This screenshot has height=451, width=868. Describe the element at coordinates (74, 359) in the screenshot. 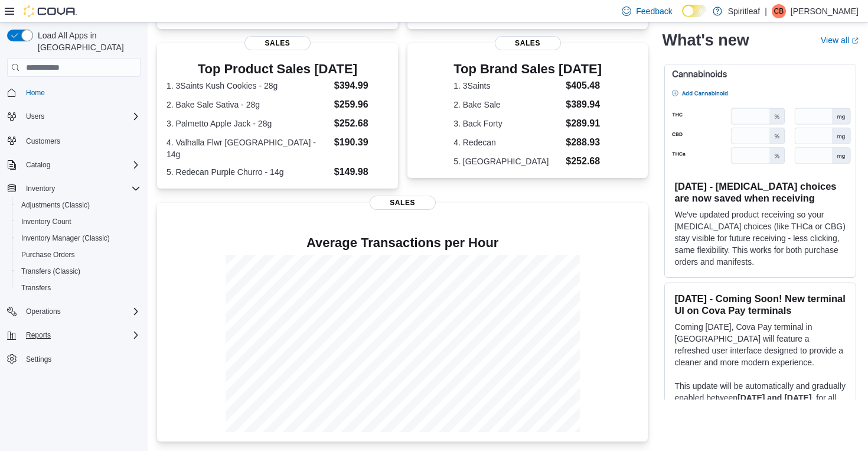

I see `button: Settings` at that location.